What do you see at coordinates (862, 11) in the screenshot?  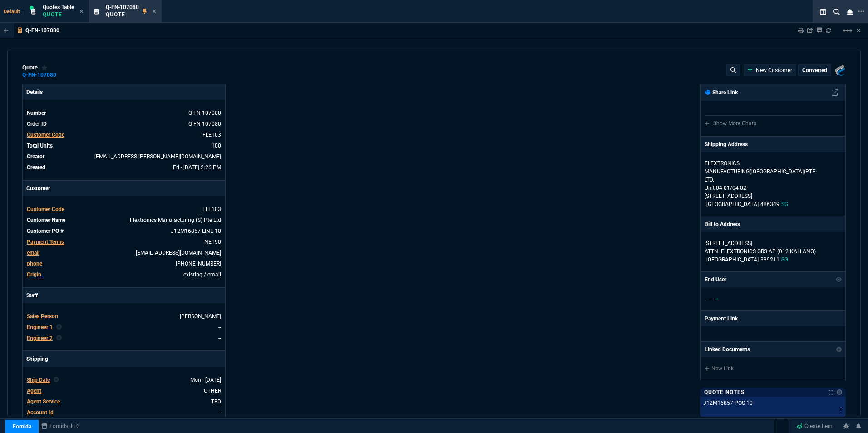 I see `nx-icon: Open New Tab` at bounding box center [862, 11].